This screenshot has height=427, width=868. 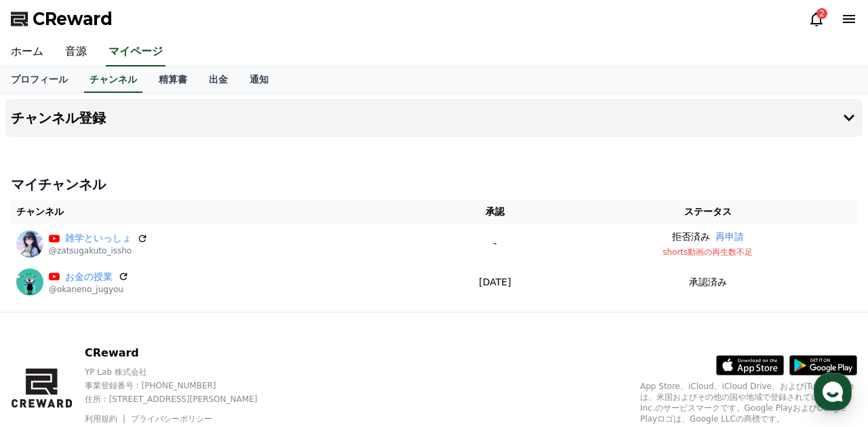 What do you see at coordinates (106, 419) in the screenshot?
I see `a: 利用規約` at bounding box center [106, 419].